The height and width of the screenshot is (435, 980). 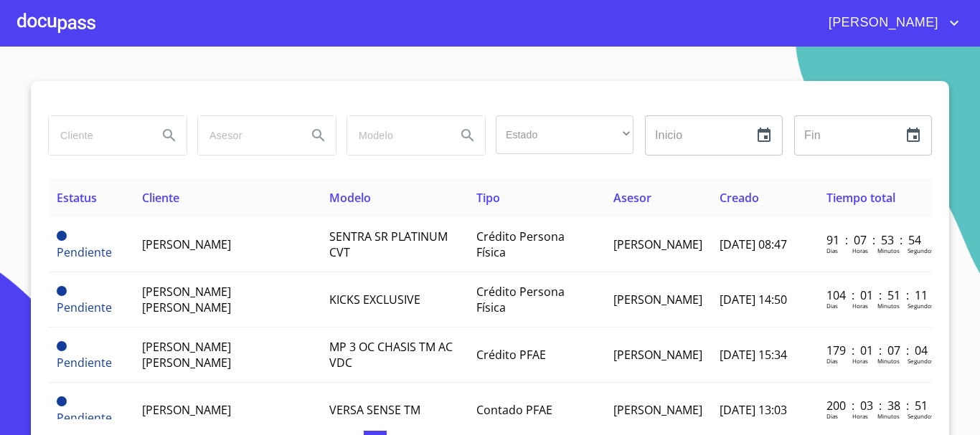 What do you see at coordinates (739, 198) in the screenshot?
I see `span: Creado` at bounding box center [739, 198].